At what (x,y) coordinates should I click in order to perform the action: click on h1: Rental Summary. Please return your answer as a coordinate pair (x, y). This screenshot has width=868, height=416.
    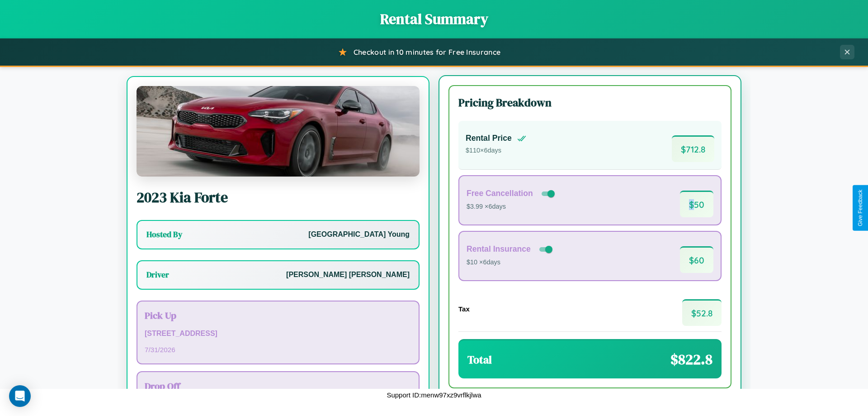
    Looking at the image, I should click on (434, 19).